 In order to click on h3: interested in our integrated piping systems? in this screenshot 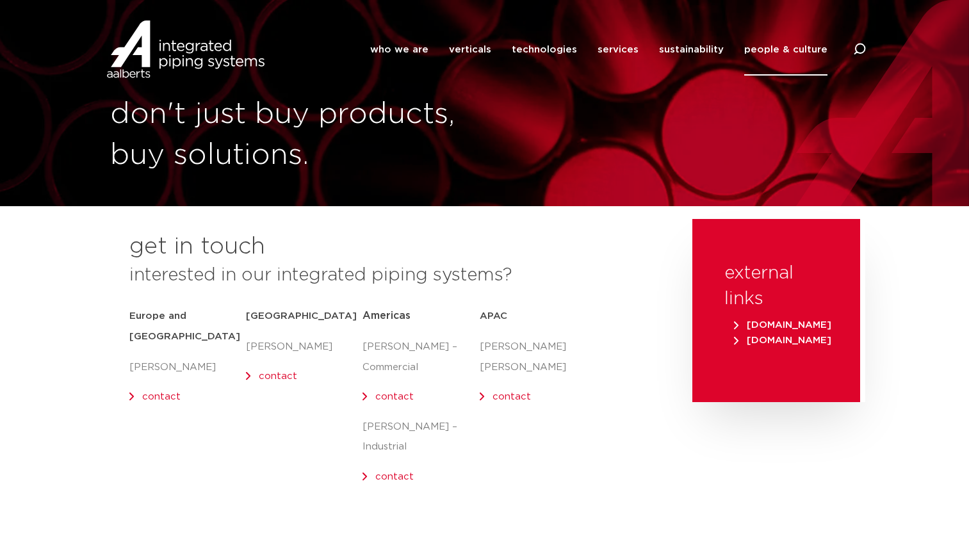, I will do `click(394, 275)`.